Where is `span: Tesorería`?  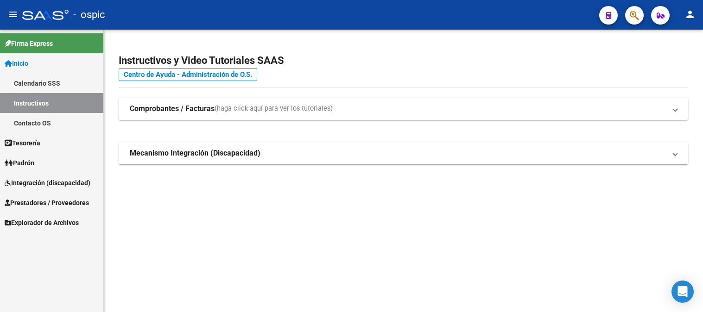
span: Tesorería is located at coordinates (22, 143).